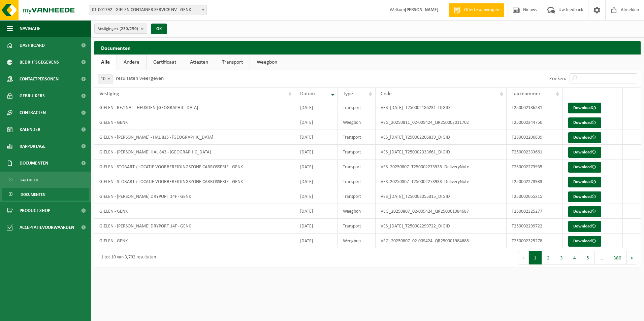 This screenshot has height=321, width=644. Describe the element at coordinates (348, 94) in the screenshot. I see `span: Type` at that location.